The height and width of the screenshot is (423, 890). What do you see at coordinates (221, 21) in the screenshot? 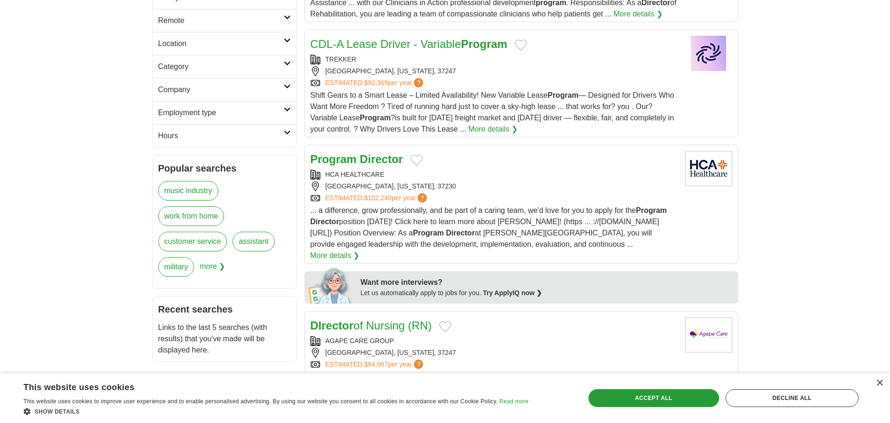
I see `h2: Remote` at bounding box center [221, 21].